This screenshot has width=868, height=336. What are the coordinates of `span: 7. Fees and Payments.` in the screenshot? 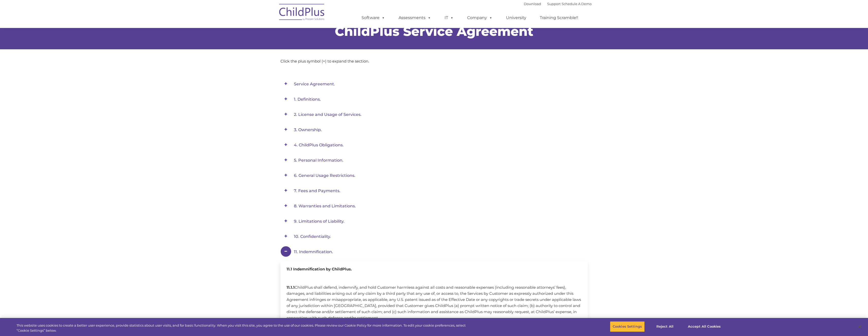 It's located at (317, 191).